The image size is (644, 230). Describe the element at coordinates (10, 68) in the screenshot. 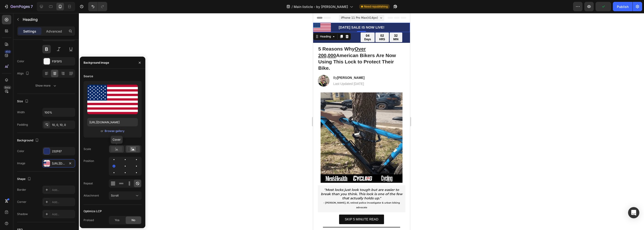

I see `img: gempages_574162624489456491-b1847836-9b0e-4572-a895-c02c231f8b64.jpg` at that location.